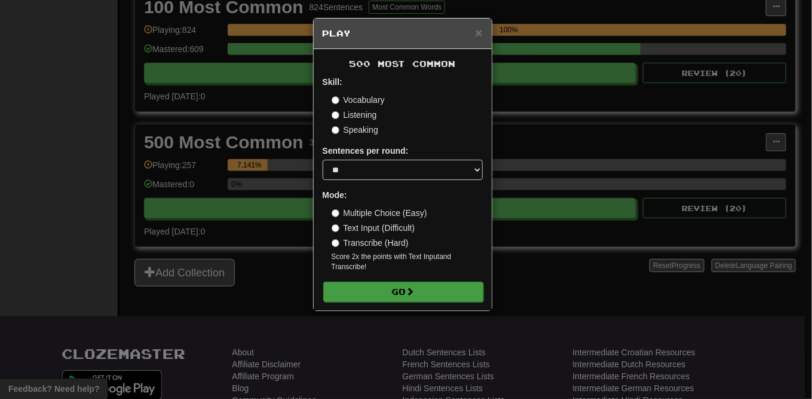 The height and width of the screenshot is (399, 812). Describe the element at coordinates (366, 151) in the screenshot. I see `label: Sentences per round:` at that location.